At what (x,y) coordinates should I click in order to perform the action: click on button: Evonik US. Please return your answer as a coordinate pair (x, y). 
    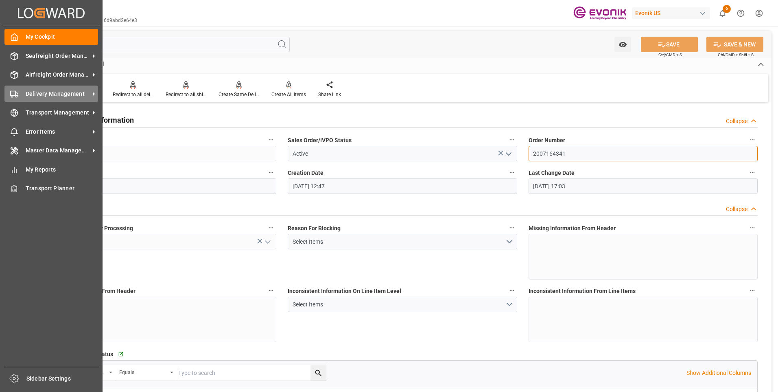
    Looking at the image, I should click on (673, 13).